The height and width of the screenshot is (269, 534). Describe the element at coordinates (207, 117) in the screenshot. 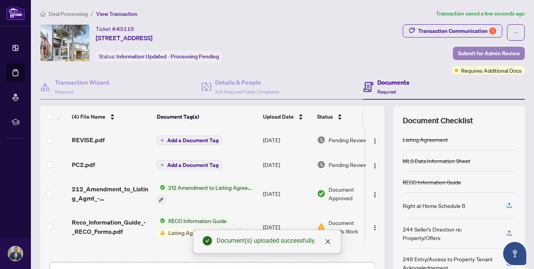

I see `th: Document Tag(s)` at that location.